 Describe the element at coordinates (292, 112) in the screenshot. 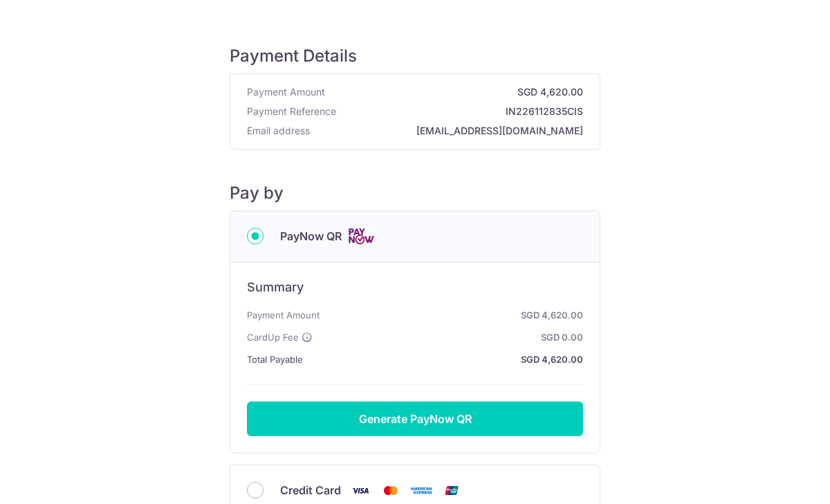

I see `span: Payment Reference` at that location.